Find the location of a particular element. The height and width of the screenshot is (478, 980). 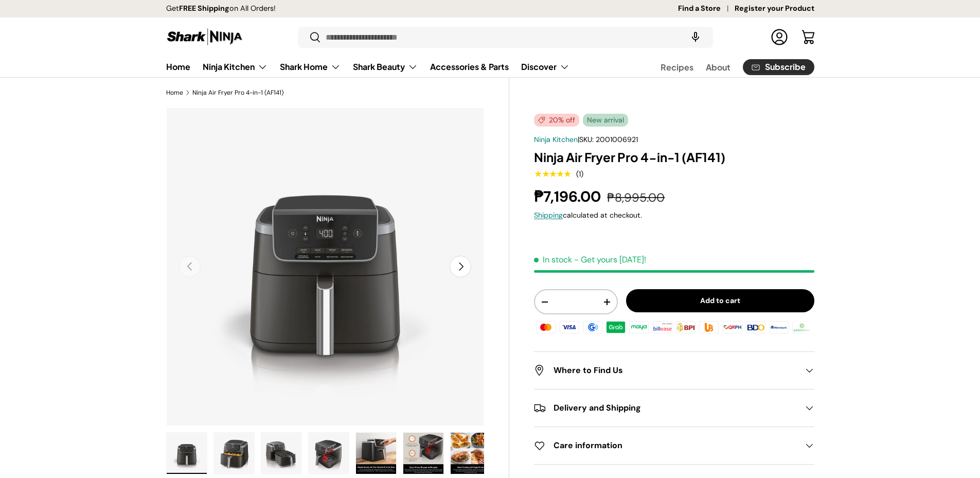

speech-search-button: Search by voice is located at coordinates (696, 37).